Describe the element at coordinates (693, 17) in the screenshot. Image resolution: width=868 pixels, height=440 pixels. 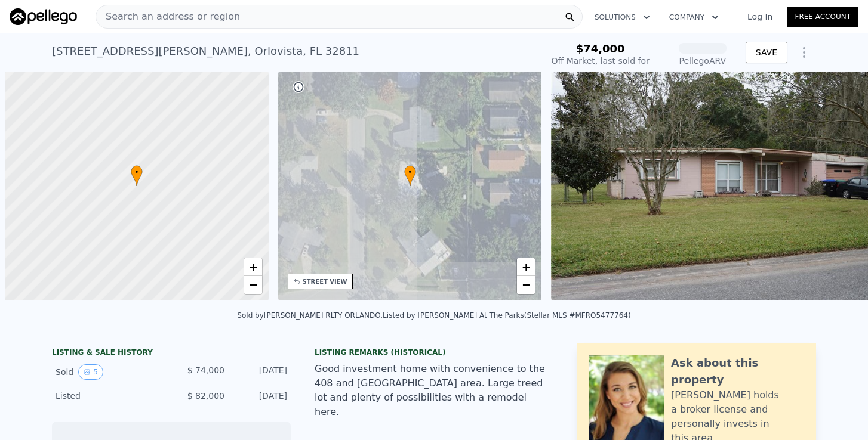
I see `button: Company` at that location.